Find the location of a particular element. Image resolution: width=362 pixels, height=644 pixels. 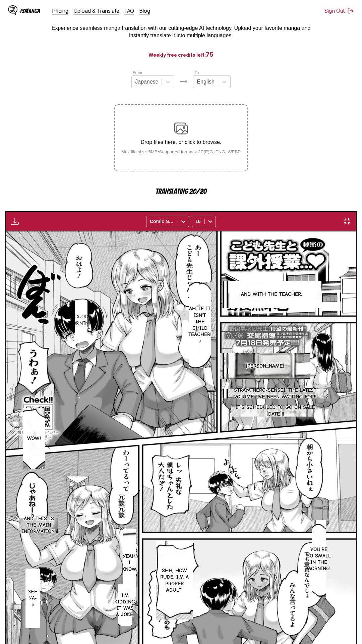

label: From is located at coordinates (138, 73).